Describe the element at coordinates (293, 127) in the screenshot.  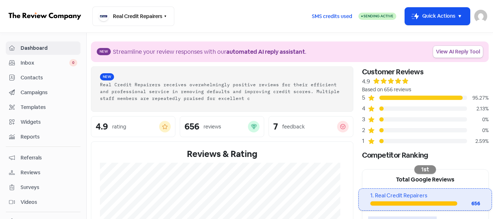
I see `div: feedback` at that location.